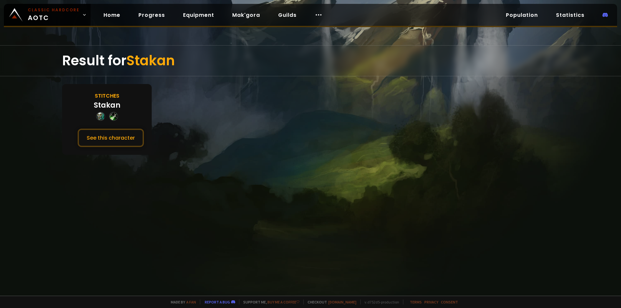 The image size is (621, 308). Describe the element at coordinates (107, 96) in the screenshot. I see `div: Stitches` at that location.